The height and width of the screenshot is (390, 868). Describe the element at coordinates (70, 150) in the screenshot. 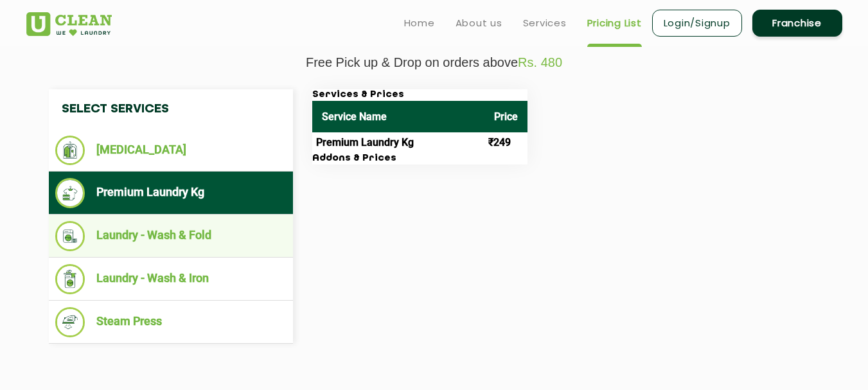

I see `img: Dry Cleaning` at that location.